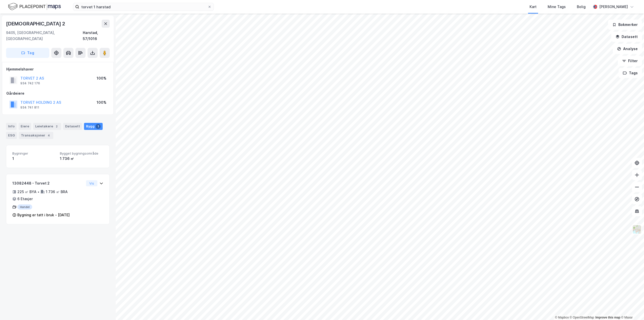  I want to click on a: OpenStreetMap, so click(582, 317).